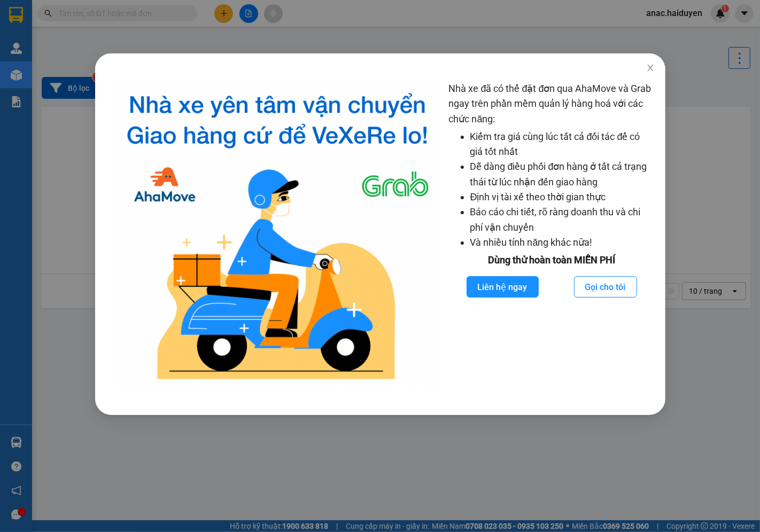 The height and width of the screenshot is (532, 760). I want to click on button: Gọi cho tôi, so click(605, 287).